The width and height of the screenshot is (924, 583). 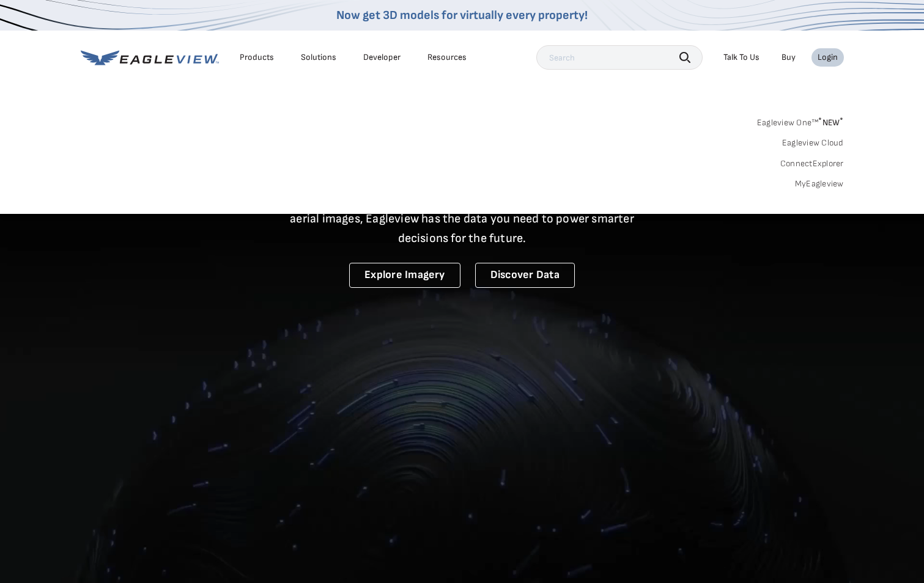 I want to click on input: Search, so click(x=620, y=57).